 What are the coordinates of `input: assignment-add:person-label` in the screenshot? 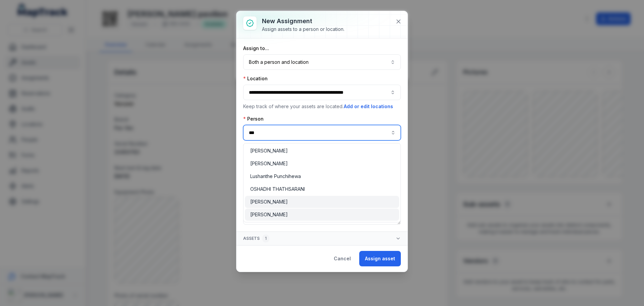 It's located at (322, 132).